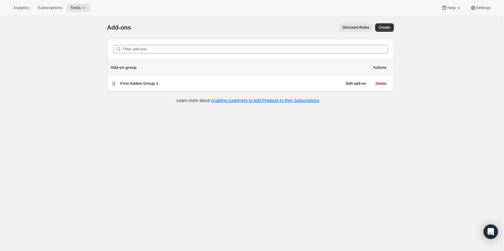 The width and height of the screenshot is (504, 251). Describe the element at coordinates (451, 8) in the screenshot. I see `button: Help` at that location.